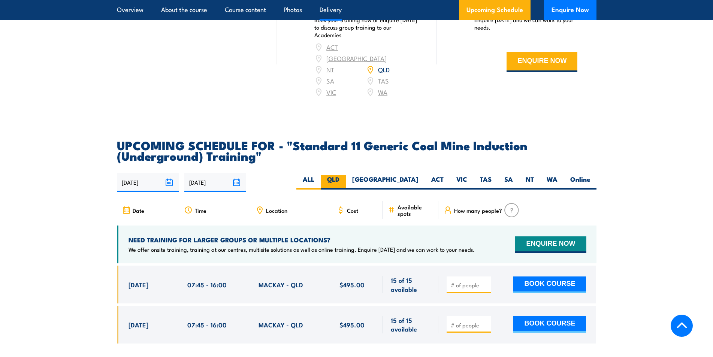 This screenshot has width=713, height=357. I want to click on label: QLD, so click(333, 182).